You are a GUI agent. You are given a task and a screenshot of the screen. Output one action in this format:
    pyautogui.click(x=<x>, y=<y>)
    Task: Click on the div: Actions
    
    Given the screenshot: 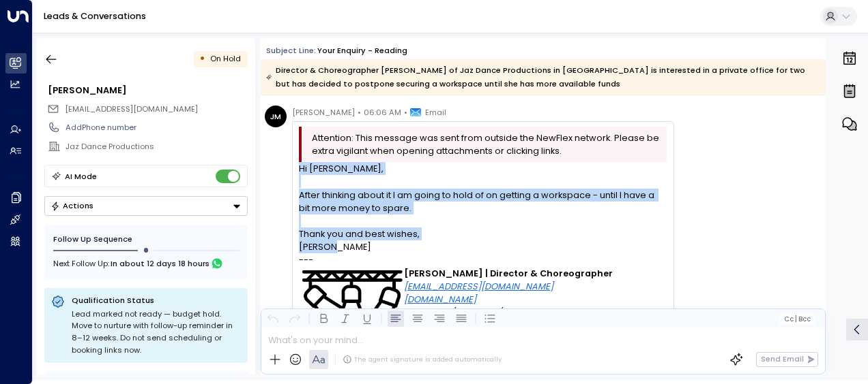 What is the action you would take?
    pyautogui.click(x=71, y=206)
    